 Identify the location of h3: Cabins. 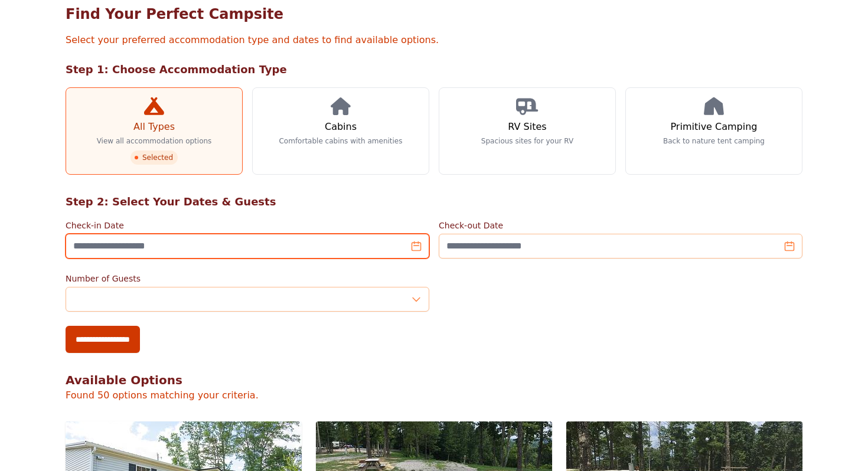
(341, 127).